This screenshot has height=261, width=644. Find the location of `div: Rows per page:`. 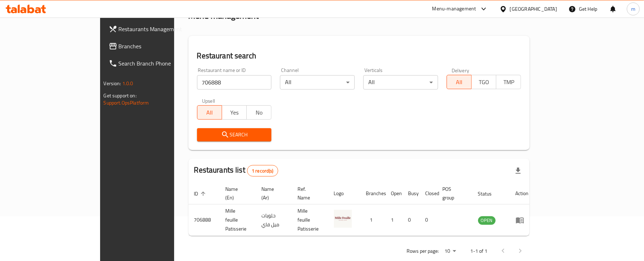

div: Rows per page: is located at coordinates (450, 251).